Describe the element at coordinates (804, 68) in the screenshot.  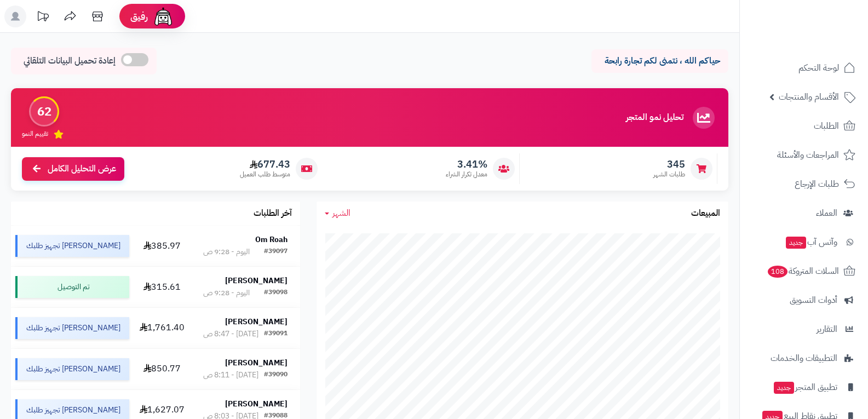
I see `a: لوحة التحكم` at that location.